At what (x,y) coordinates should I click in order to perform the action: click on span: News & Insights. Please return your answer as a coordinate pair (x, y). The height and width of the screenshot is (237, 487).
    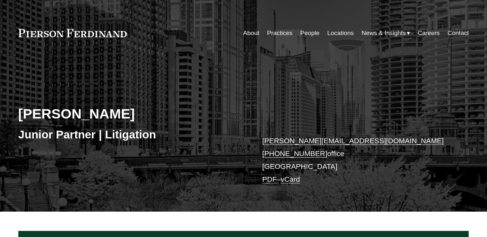
    Looking at the image, I should click on (383, 33).